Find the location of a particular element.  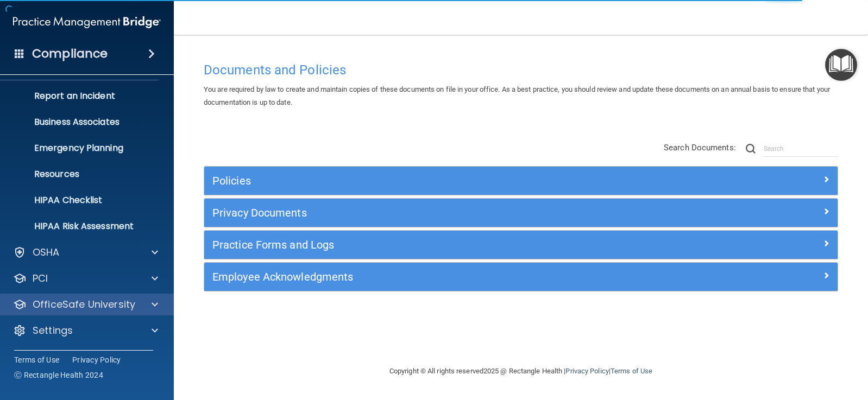

span: Search Documents: is located at coordinates (700, 148).